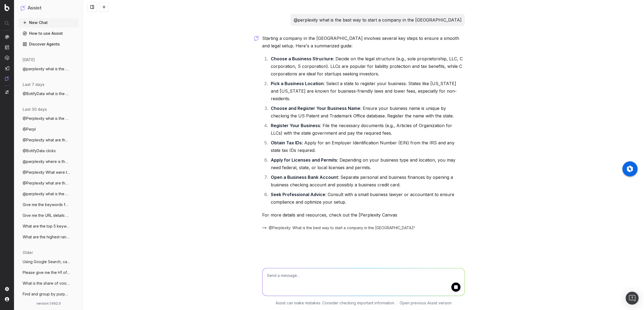 The height and width of the screenshot is (310, 644). What do you see at coordinates (46, 69) in the screenshot?
I see `span: @perplexity what is the best way to star` at bounding box center [46, 69].